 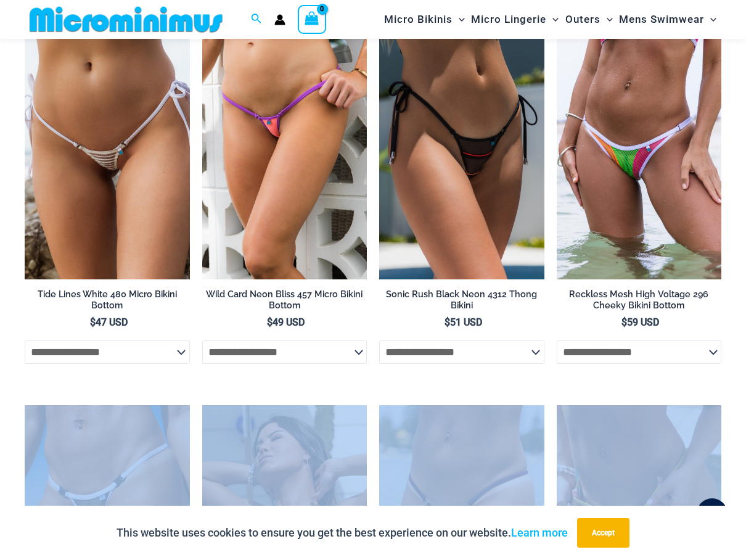 I want to click on a: Reckless Mesh High Voltage 296 Cheeky 01Reckless Mesh High Voltage 3480 Crop Top 296 Cheeky 04Rec..., so click(x=639, y=155).